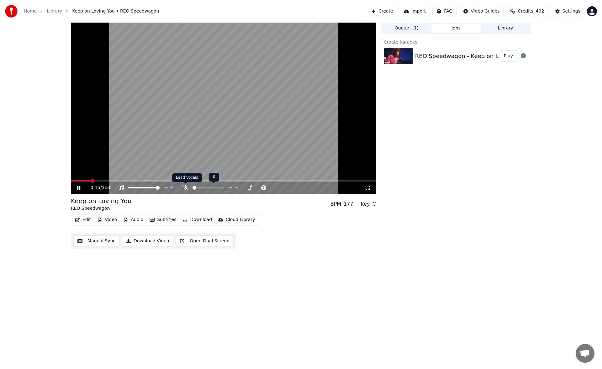 The height and width of the screenshot is (369, 602). I want to click on button: Open Dual Screen, so click(204, 241).